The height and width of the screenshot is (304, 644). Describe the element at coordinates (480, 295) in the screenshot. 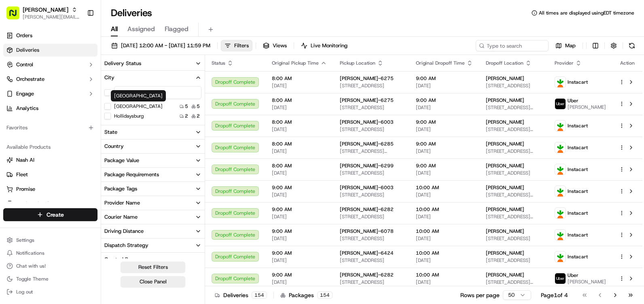

I see `p: Rows per page` at that location.